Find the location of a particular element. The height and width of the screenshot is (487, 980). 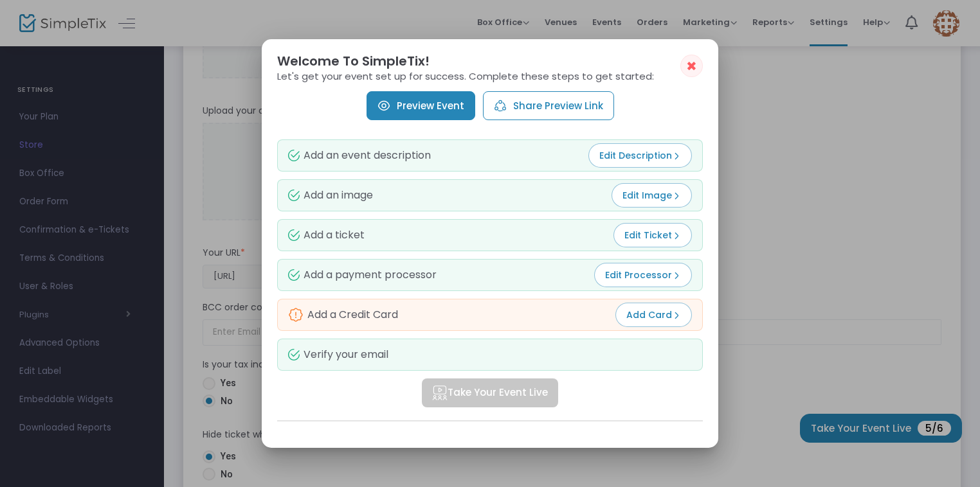

div: Add a ticket is located at coordinates (326, 235).